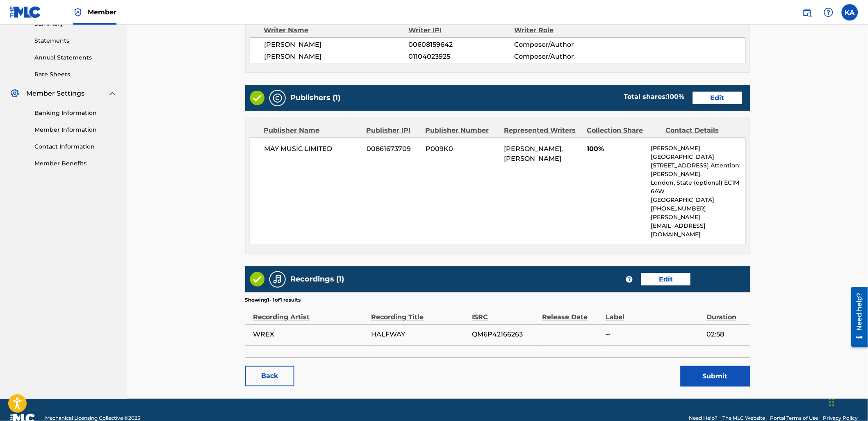 The width and height of the screenshot is (868, 421). Describe the element at coordinates (393, 149) in the screenshot. I see `span: 00861673709` at that location.